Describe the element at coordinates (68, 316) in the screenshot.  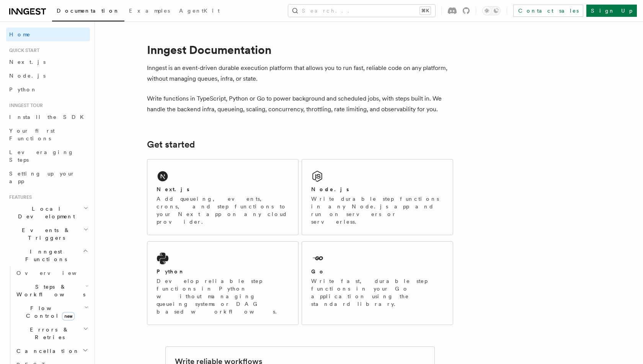
I see `span: new` at that location.